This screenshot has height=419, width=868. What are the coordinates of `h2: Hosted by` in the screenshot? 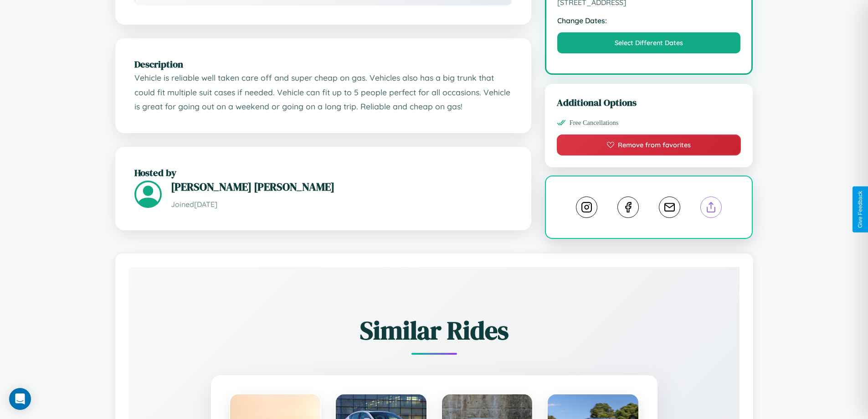 It's located at (323, 172).